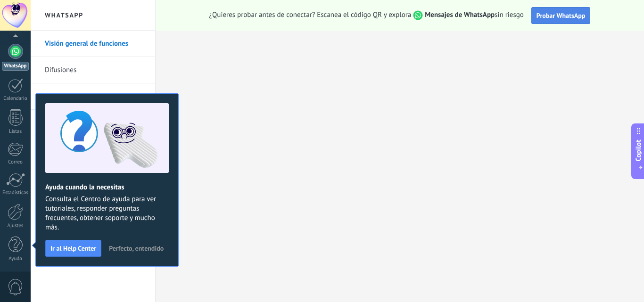 This screenshot has height=302, width=644. I want to click on button: Ir al Help Center, so click(73, 248).